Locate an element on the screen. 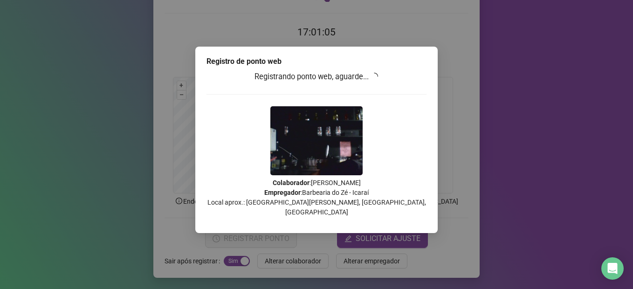  strong: Empregador is located at coordinates (282, 192).